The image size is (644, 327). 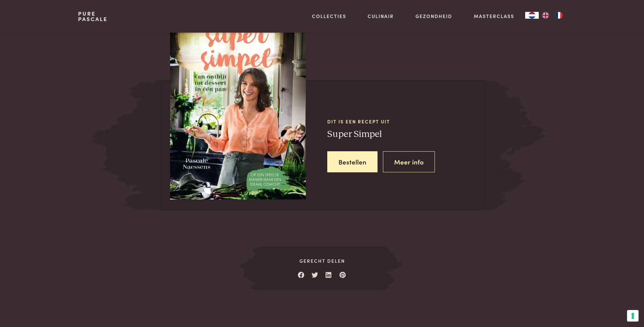 I want to click on h3: Super Simpel, so click(x=405, y=134).